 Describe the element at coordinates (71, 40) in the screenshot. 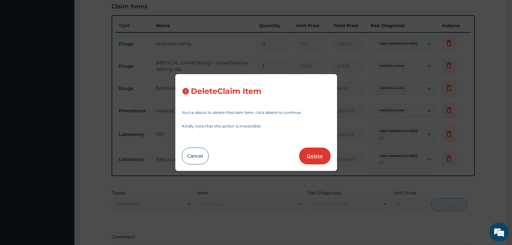

I see `div: Chat with us now` at that location.